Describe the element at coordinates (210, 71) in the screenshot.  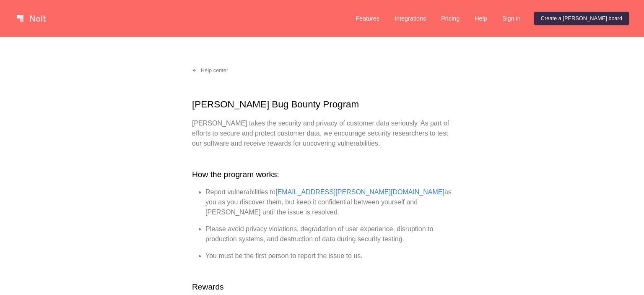
I see `a: Help center` at that location.